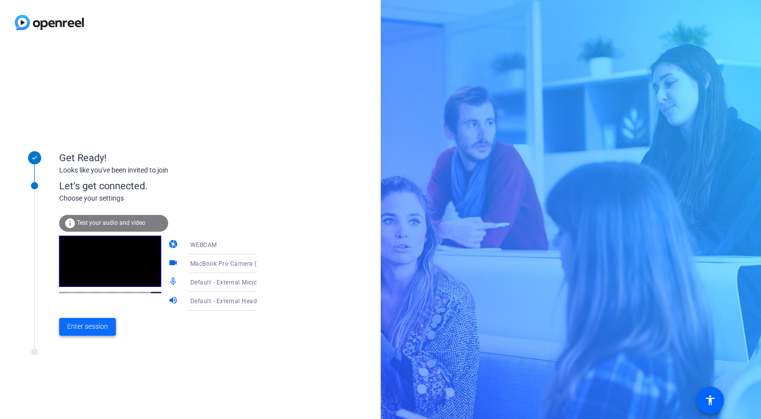 This screenshot has height=419, width=761. Describe the element at coordinates (174, 283) in the screenshot. I see `mat-icon: mic_none` at that location.